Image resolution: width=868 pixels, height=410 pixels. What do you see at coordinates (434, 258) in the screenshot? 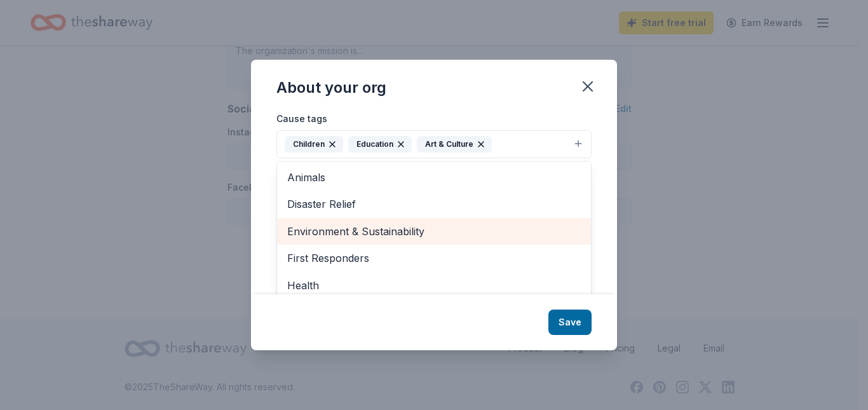
I see `span: First Responders` at bounding box center [434, 258].